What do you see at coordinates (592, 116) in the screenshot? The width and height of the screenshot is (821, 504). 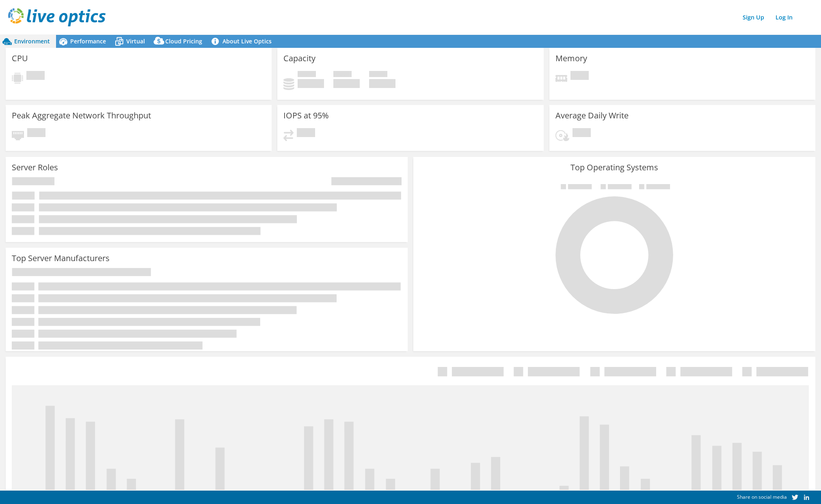 I see `h3: Average Daily Write` at bounding box center [592, 116].